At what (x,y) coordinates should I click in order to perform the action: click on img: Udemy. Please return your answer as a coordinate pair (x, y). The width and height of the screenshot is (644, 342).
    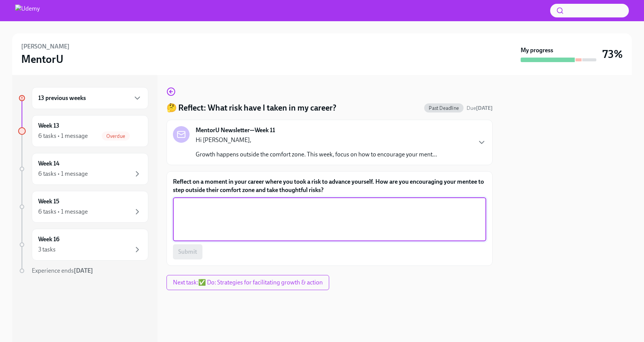
    Looking at the image, I should click on (27, 10).